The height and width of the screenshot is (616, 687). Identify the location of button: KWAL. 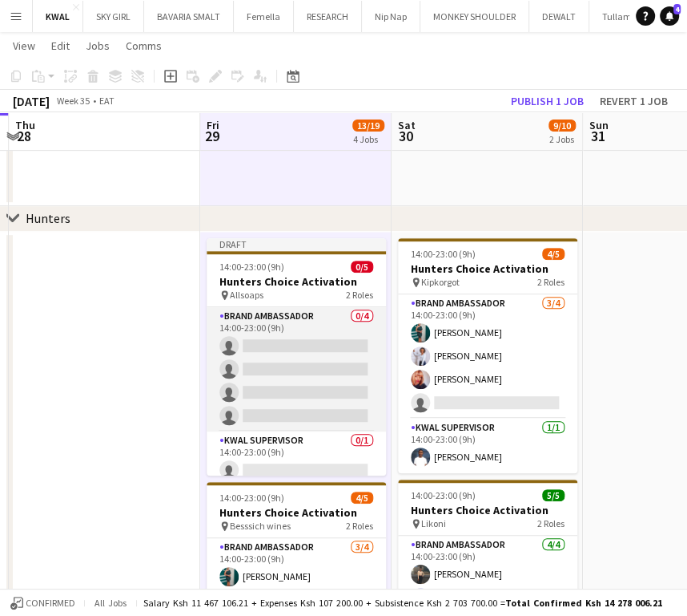
(57, 16).